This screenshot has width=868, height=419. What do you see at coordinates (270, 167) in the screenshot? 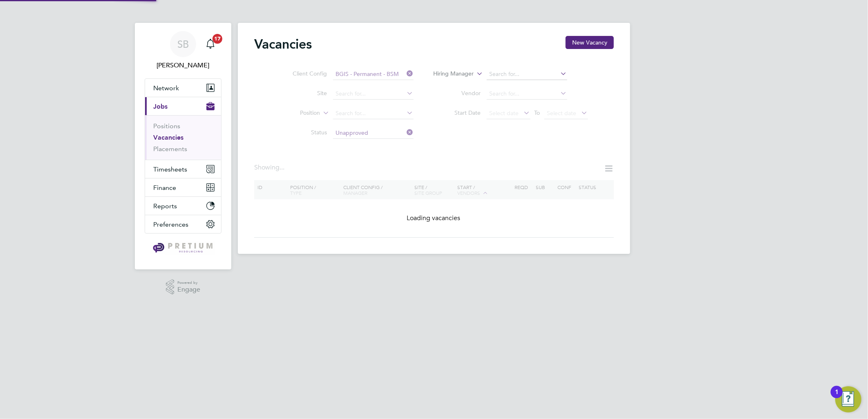
I see `div: Showing` at bounding box center [270, 167].